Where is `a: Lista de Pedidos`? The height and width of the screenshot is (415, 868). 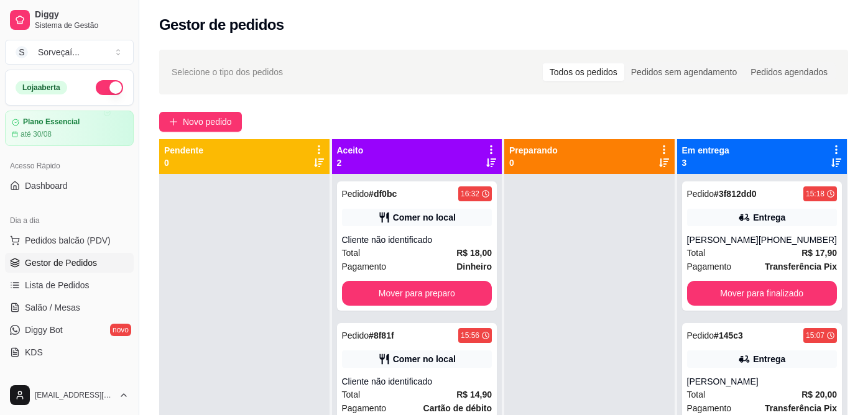
a: Lista de Pedidos is located at coordinates (69, 285).